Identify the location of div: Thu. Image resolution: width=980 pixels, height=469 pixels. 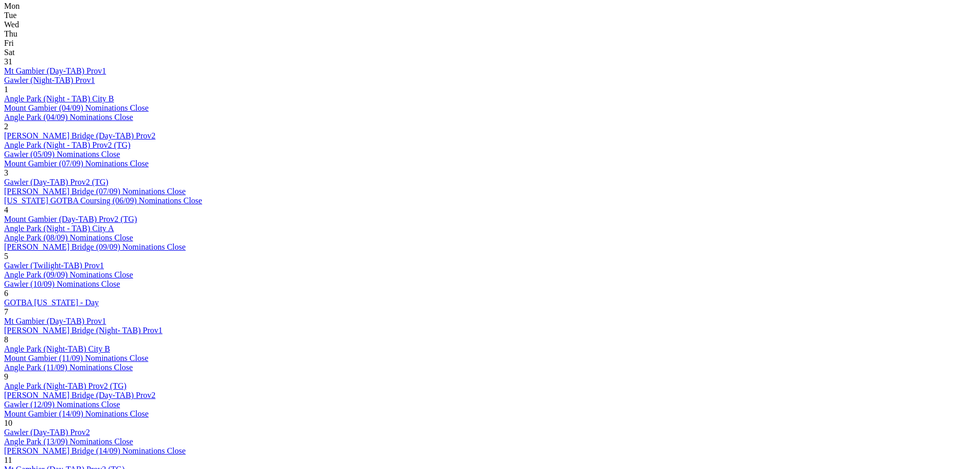
(490, 34).